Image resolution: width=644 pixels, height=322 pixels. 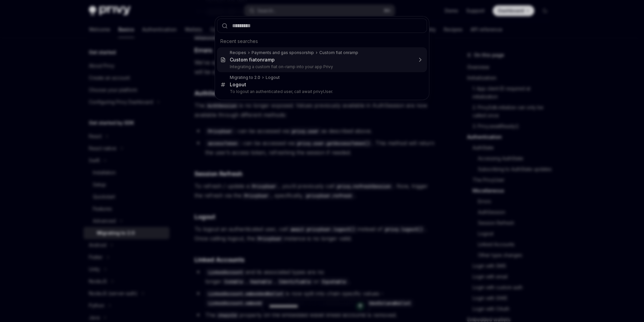 I want to click on div: Custom fiat, so click(x=252, y=60).